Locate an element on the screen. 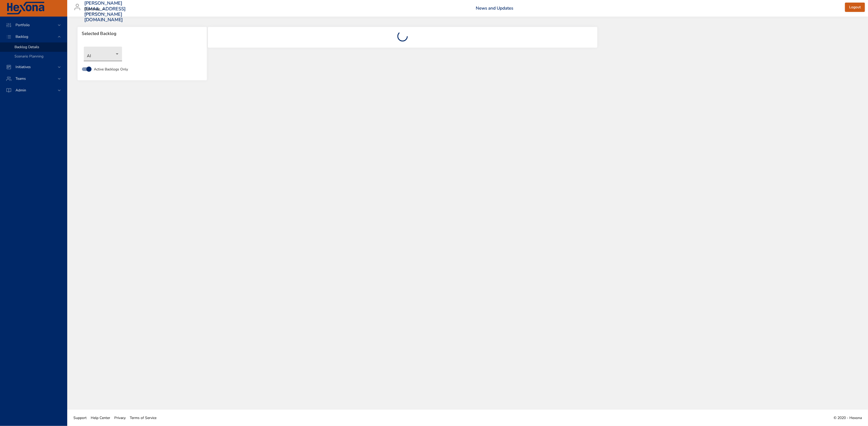  span: Selected Backlog is located at coordinates (142, 34).